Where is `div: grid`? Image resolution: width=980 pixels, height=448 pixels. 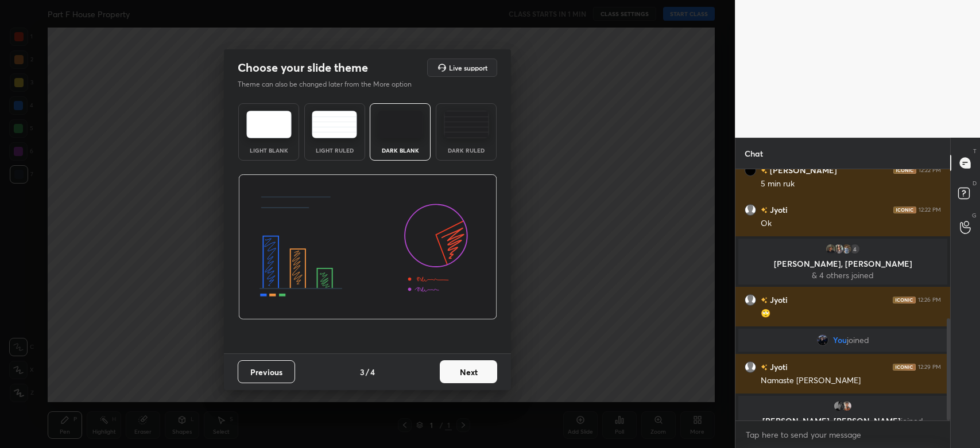 div: grid is located at coordinates (842, 295).